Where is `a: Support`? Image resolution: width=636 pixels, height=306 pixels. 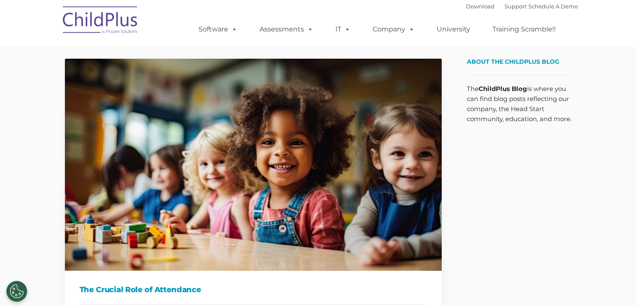 a: Support is located at coordinates (516, 6).